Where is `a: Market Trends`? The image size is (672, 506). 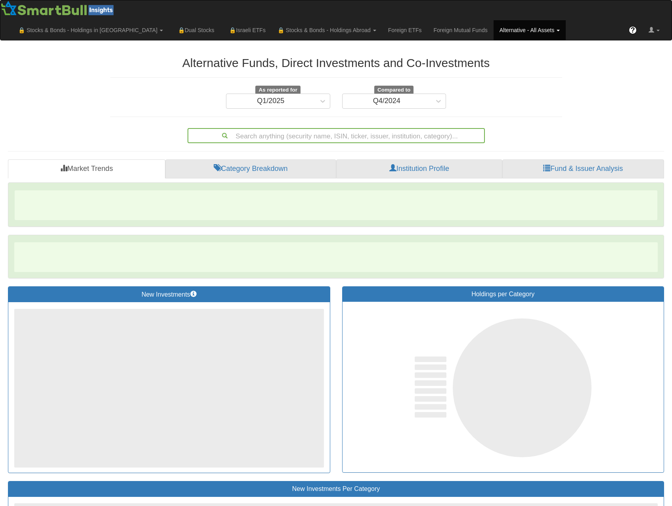
a: Market Trends is located at coordinates (86, 169).